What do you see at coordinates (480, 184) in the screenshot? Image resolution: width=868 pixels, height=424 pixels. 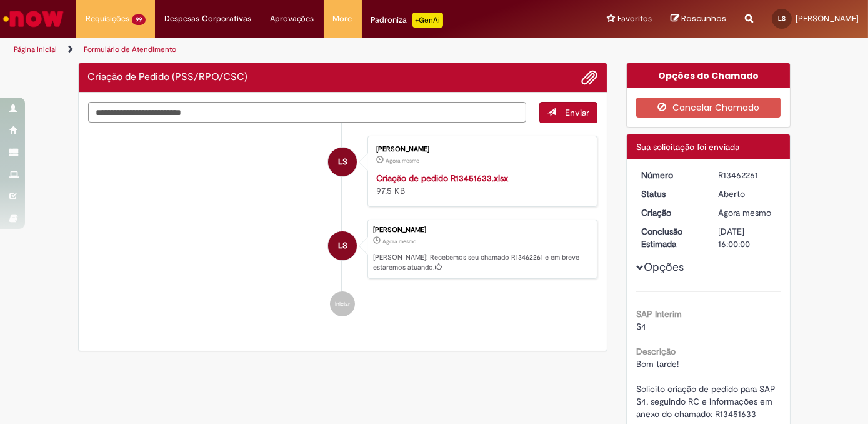 I see `div: 97.5 KB` at bounding box center [480, 184].